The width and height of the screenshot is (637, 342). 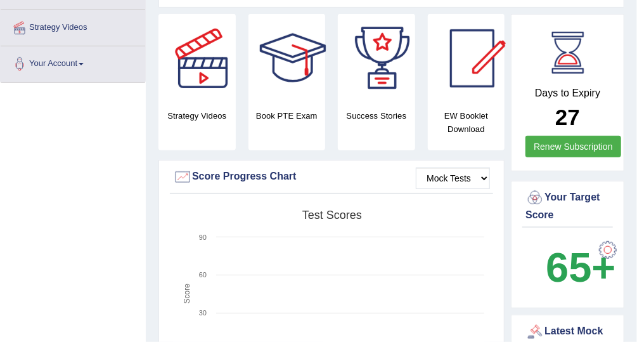 What do you see at coordinates (377, 115) in the screenshot?
I see `h4: Success Stories` at bounding box center [377, 115].